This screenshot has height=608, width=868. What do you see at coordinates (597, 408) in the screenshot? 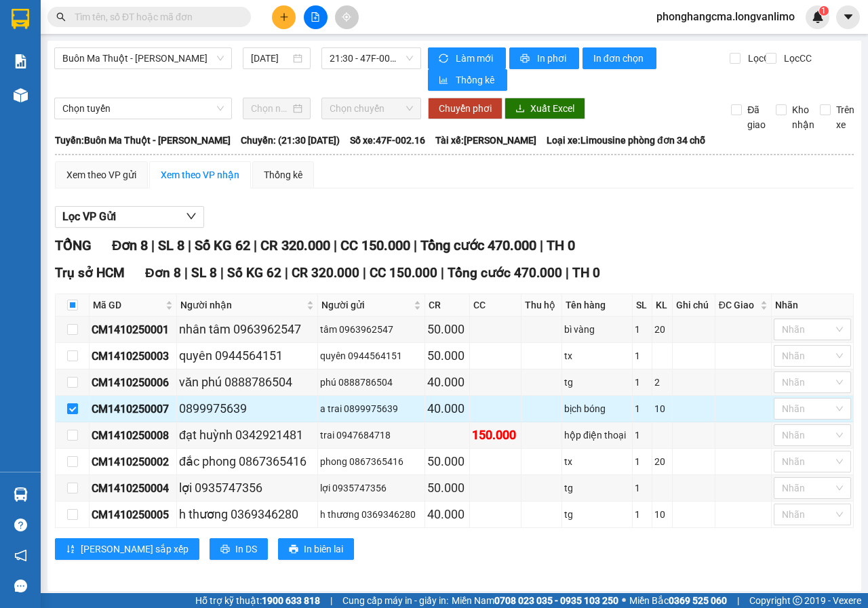
I see `div: bịch bóng` at bounding box center [597, 408].